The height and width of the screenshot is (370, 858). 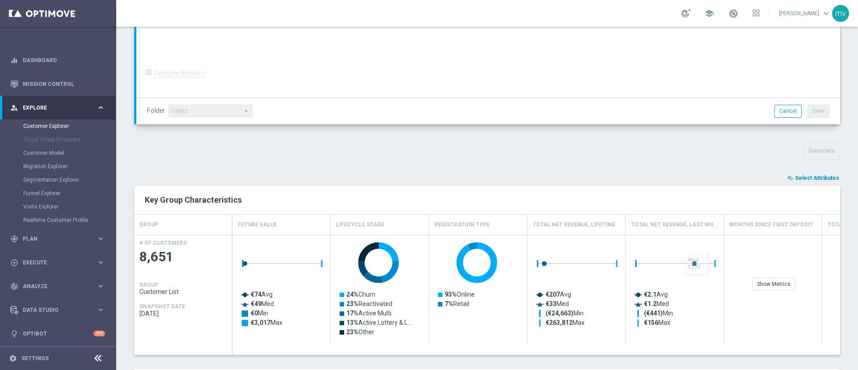 I want to click on a: Segmentation Explorer, so click(x=58, y=180).